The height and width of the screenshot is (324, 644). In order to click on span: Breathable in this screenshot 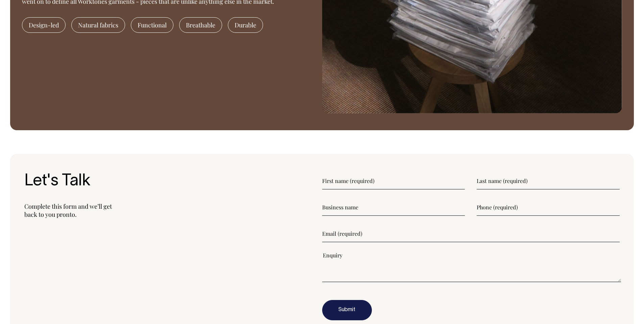, I will do `click(201, 25)`.